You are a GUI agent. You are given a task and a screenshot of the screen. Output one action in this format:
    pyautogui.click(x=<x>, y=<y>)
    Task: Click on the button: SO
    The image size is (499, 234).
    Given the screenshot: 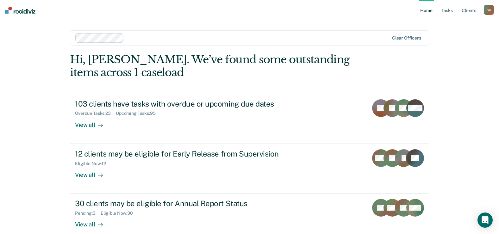 What is the action you would take?
    pyautogui.click(x=489, y=10)
    